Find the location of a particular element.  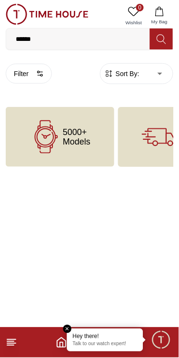

span: Sort By: is located at coordinates (127, 74).